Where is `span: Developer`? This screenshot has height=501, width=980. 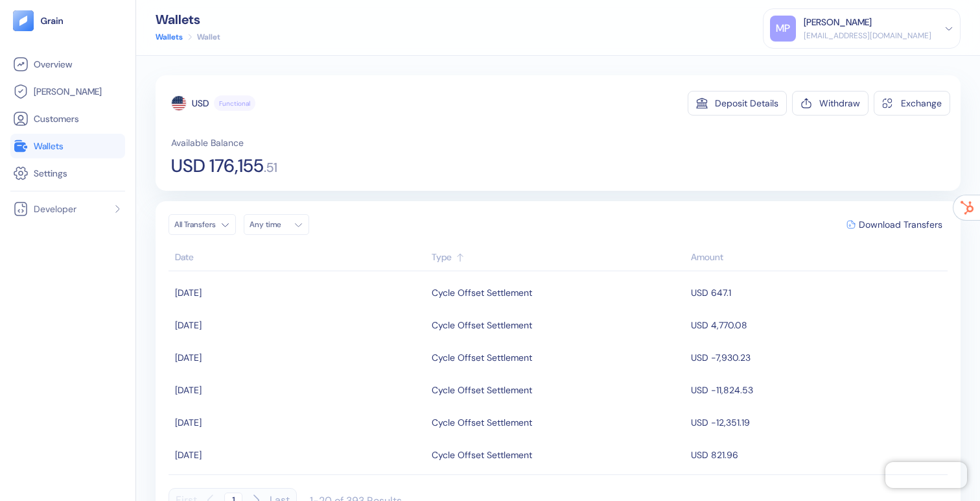
span: Developer is located at coordinates (55, 209).